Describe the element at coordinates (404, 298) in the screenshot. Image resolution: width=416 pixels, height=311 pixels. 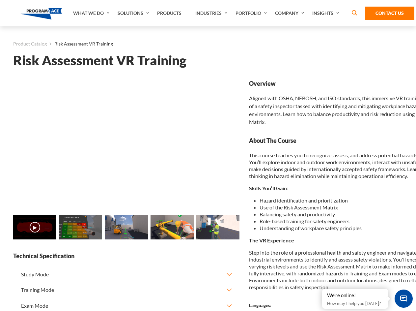
I see `span: Chat Widget` at that location.